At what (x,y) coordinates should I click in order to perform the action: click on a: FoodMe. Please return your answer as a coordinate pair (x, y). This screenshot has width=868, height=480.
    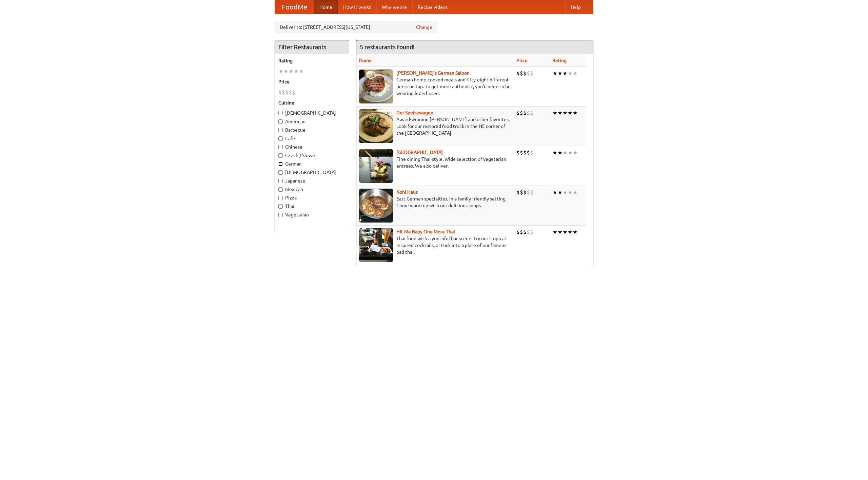
    Looking at the image, I should click on (295, 7).